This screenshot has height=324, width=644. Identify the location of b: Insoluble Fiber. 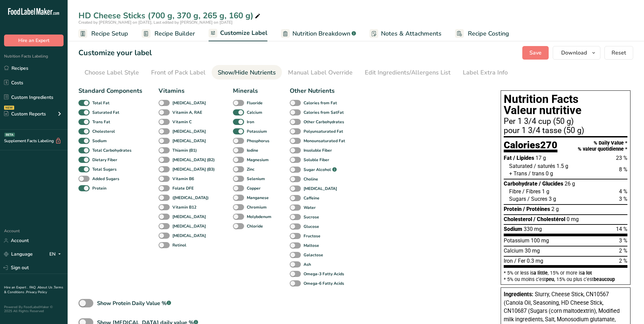
(318, 150).